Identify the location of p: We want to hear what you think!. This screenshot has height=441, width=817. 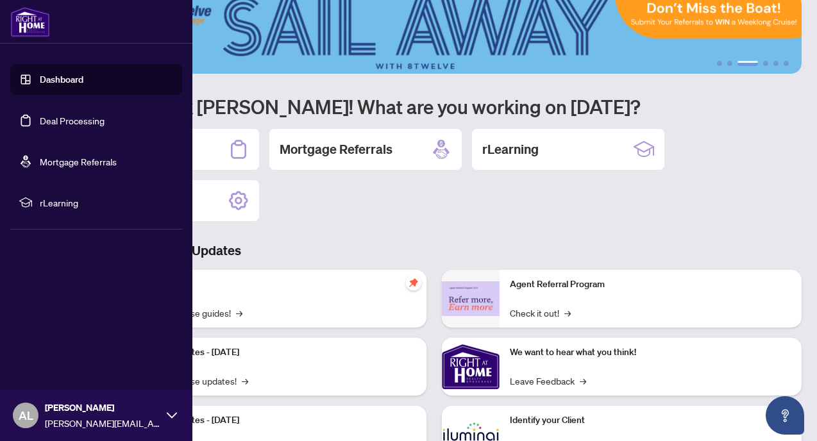
(650, 352).